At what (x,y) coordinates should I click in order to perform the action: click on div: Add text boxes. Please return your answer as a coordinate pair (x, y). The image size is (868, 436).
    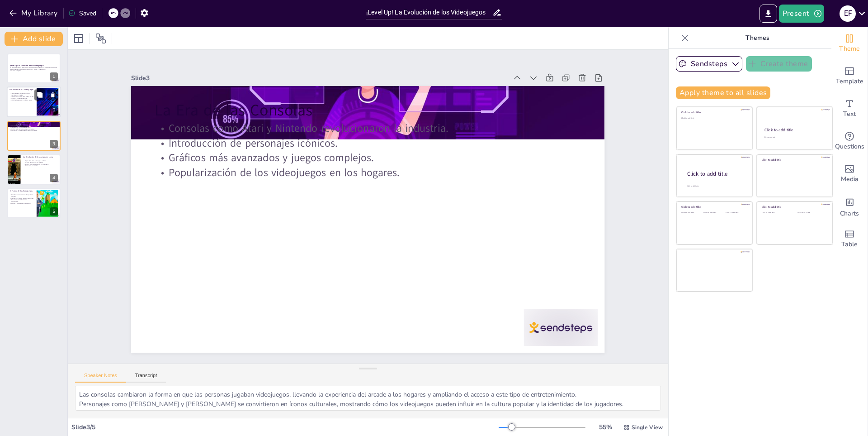
    Looking at the image, I should click on (850, 109).